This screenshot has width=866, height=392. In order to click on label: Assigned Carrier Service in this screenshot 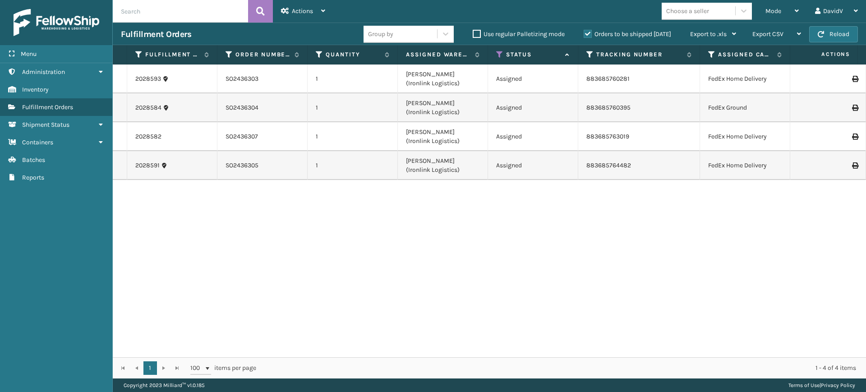, I will do `click(745, 55)`.